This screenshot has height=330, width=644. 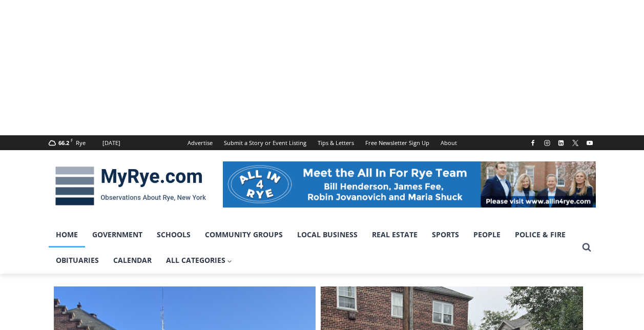 I want to click on a: Tips & Letters, so click(x=336, y=143).